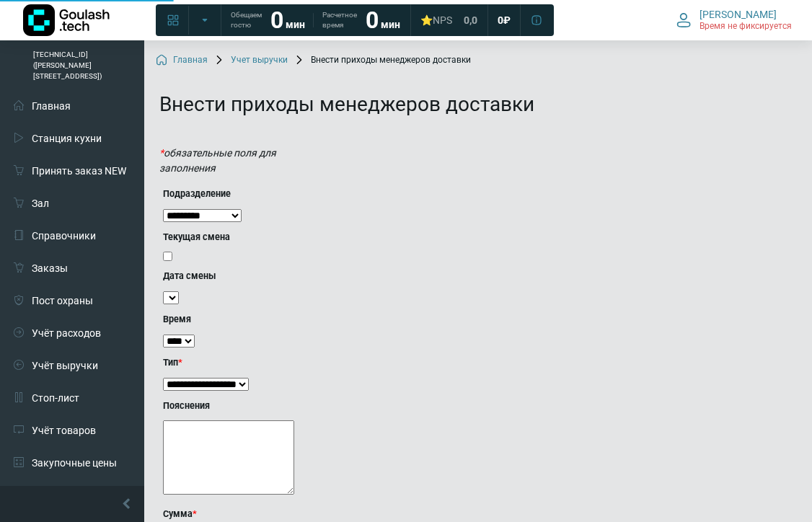  What do you see at coordinates (504, 20) in the screenshot?
I see `a: 0 ₽` at bounding box center [504, 20].